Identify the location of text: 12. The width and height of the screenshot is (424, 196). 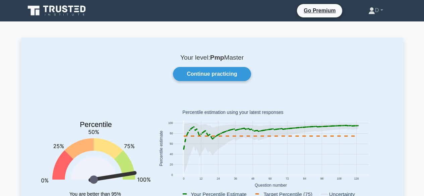
(201, 178).